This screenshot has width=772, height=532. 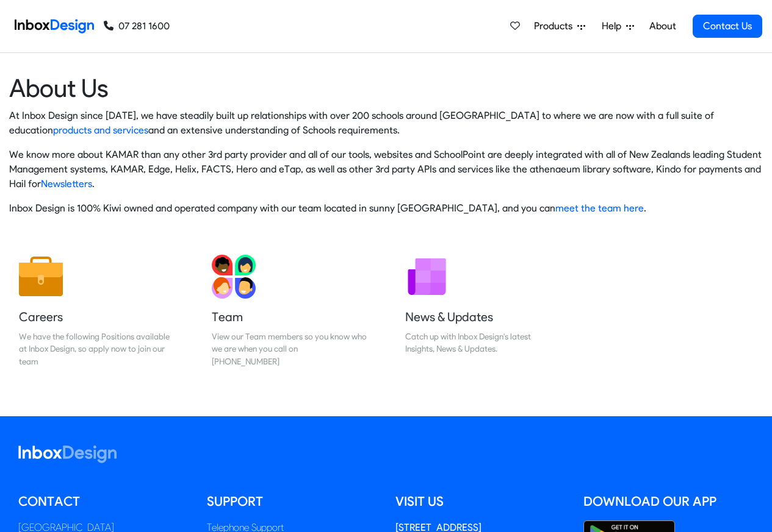 I want to click on img: 2022_01_13_icon_team.svg, so click(x=234, y=276).